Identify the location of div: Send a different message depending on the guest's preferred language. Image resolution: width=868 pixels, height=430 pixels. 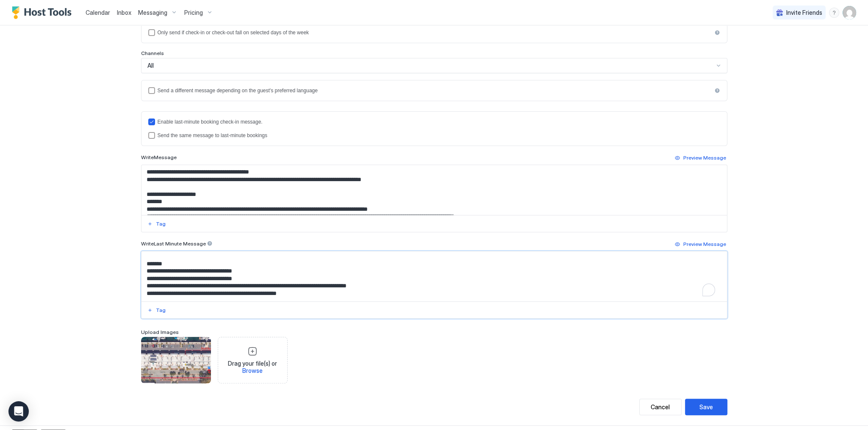
(435, 90).